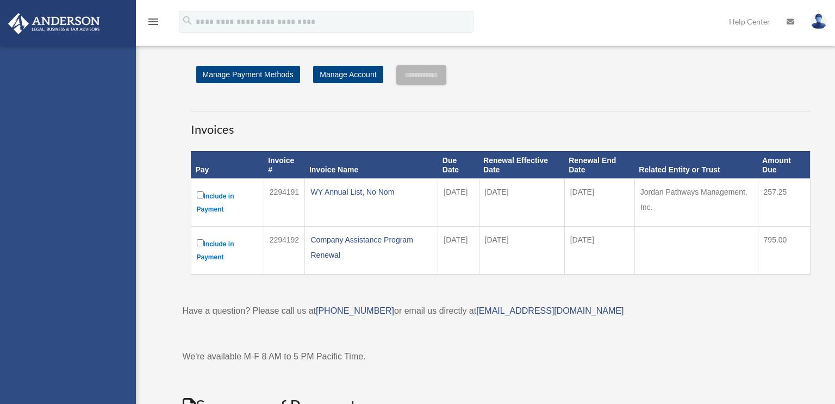  Describe the element at coordinates (371, 165) in the screenshot. I see `th: Invoice Name` at that location.